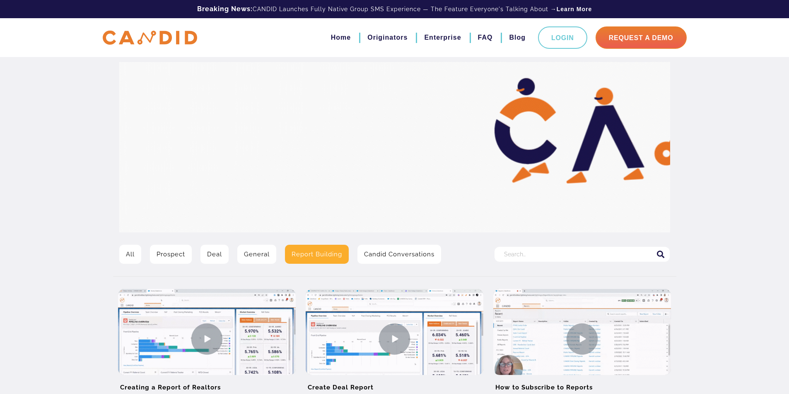 This screenshot has height=394, width=789. What do you see at coordinates (317, 255) in the screenshot?
I see `a: Report Building` at bounding box center [317, 255].